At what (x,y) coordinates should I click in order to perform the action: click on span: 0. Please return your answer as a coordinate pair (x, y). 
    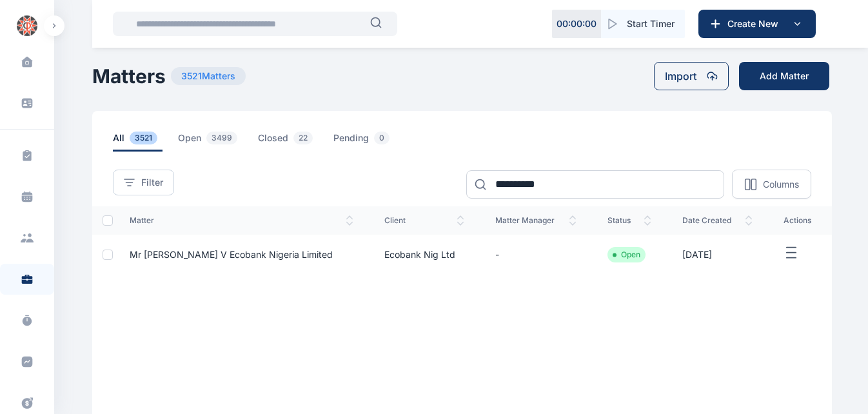
    Looking at the image, I should click on (381, 138).